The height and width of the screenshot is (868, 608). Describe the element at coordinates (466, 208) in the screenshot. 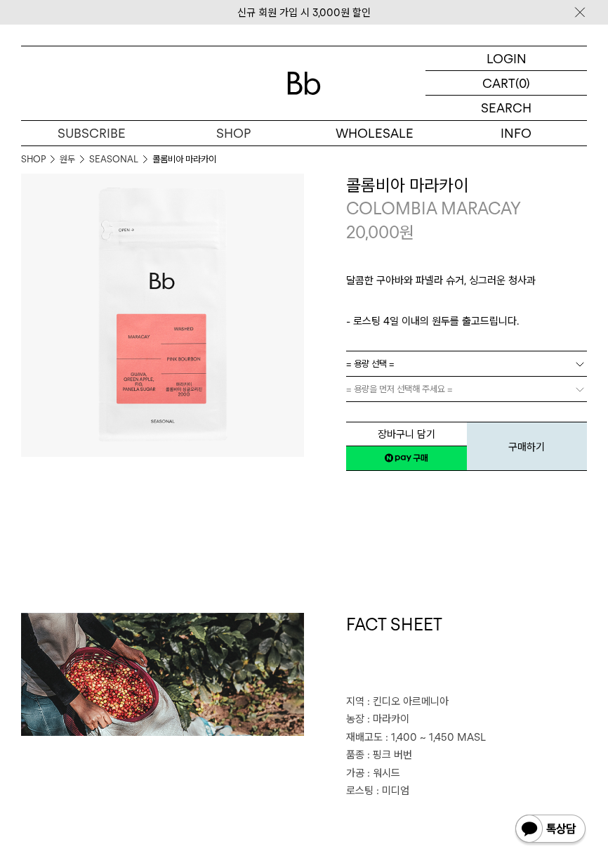

I see `p: COLOMBIA MARACAY` at that location.